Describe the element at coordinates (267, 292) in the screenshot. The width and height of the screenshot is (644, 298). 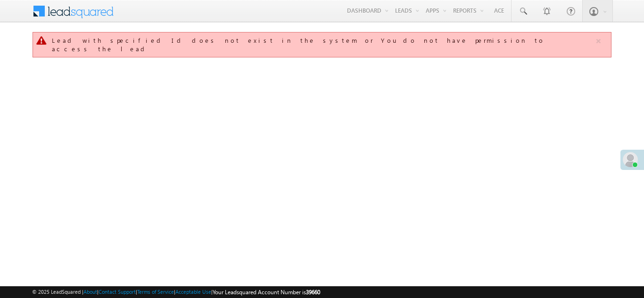
I see `span: Your Leadsquared Account Number is` at that location.